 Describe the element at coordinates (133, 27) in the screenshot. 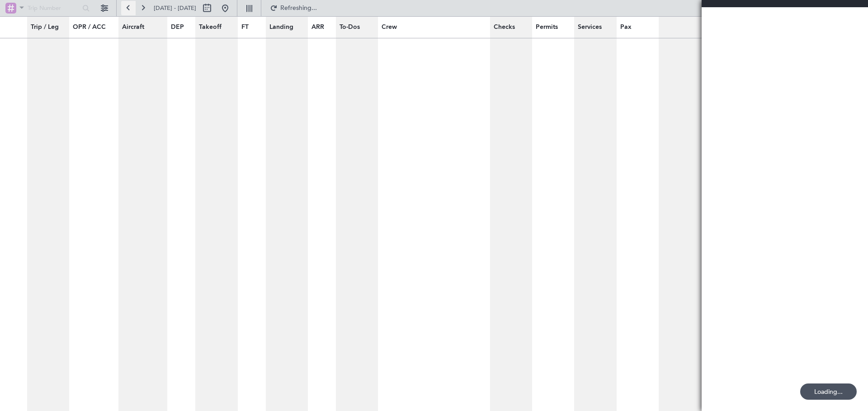

I see `span: Aircraft` at that location.